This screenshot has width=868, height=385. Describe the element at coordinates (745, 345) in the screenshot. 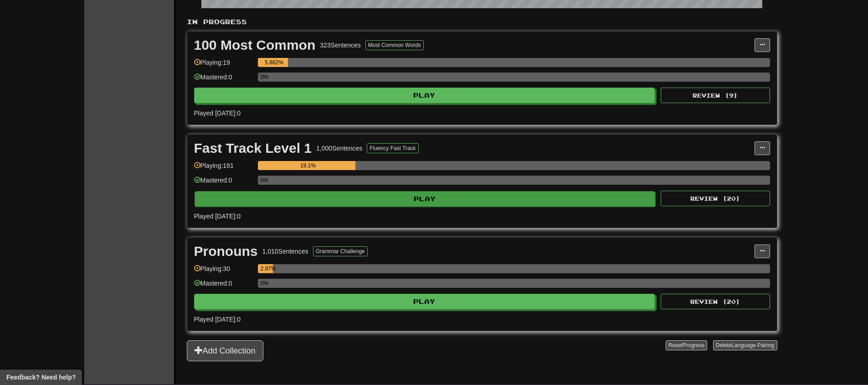

I see `button: DeleteLanguage Pairing` at that location.